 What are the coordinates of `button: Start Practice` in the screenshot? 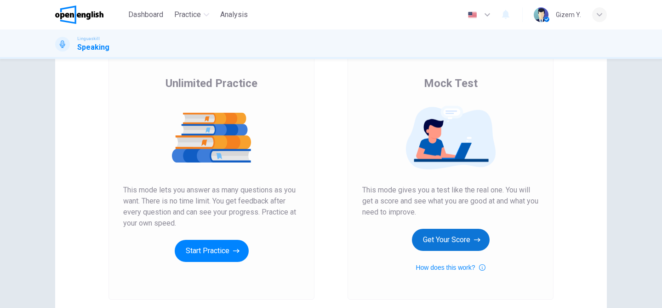 It's located at (211, 251).